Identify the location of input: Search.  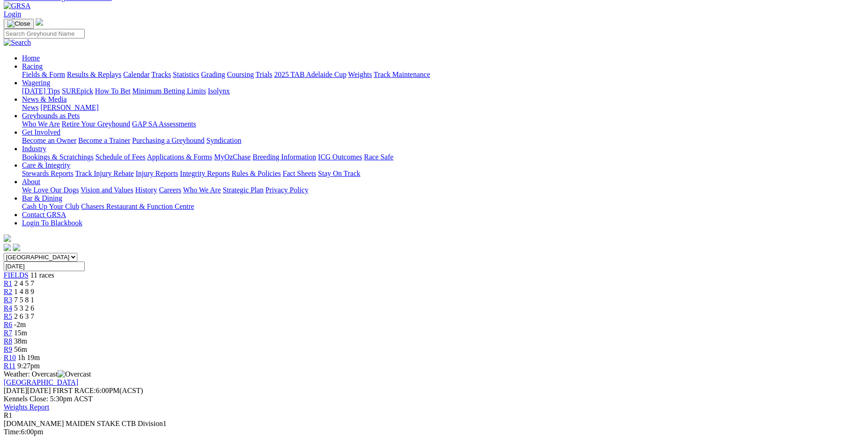
(44, 34).